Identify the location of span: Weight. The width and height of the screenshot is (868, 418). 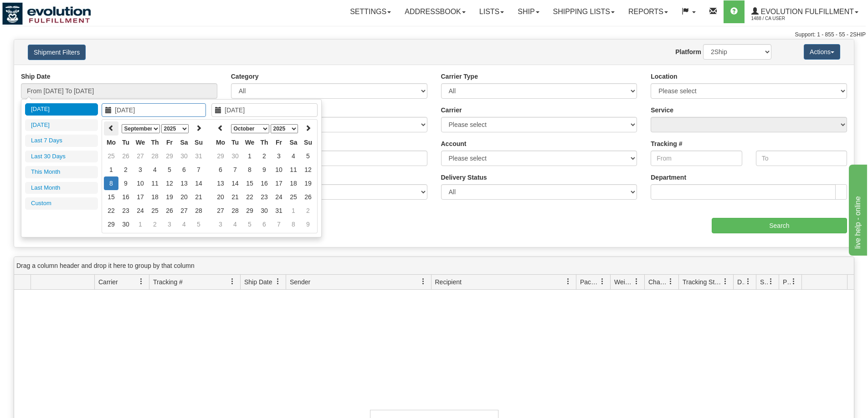
(624, 282).